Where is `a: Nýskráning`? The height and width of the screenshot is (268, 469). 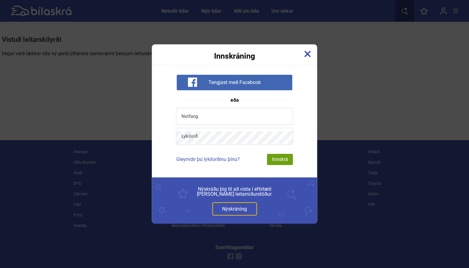
a: Nýskráning is located at coordinates (234, 209).